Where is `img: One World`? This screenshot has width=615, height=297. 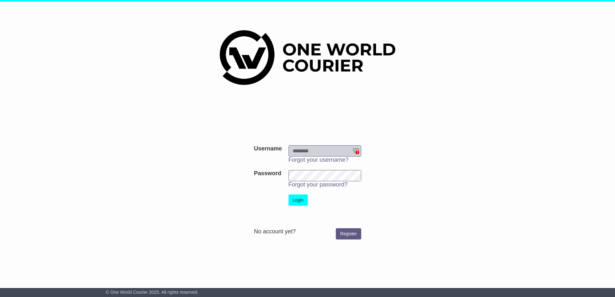 img: One World is located at coordinates (307, 58).